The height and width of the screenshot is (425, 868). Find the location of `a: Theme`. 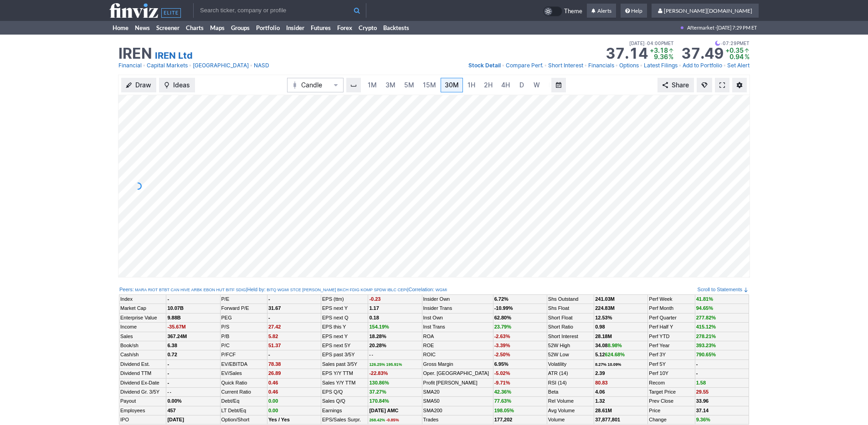

a: Theme is located at coordinates (563, 11).